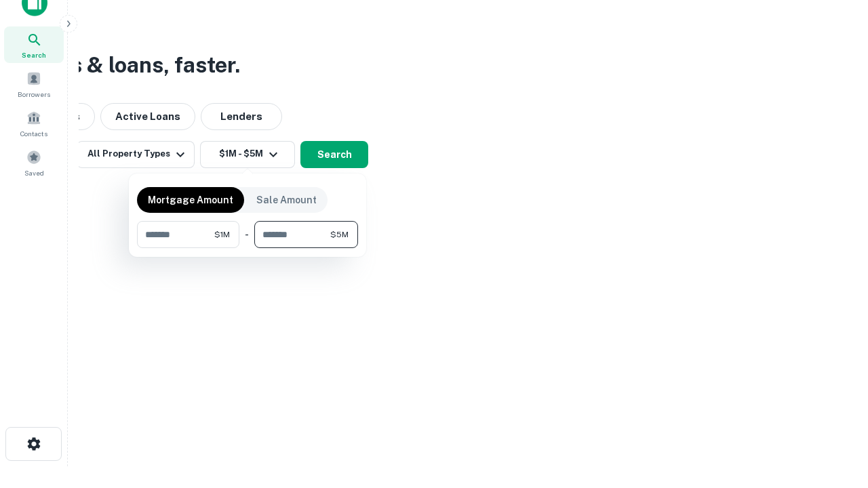  What do you see at coordinates (286, 200) in the screenshot?
I see `p: Sale Amount` at bounding box center [286, 200].